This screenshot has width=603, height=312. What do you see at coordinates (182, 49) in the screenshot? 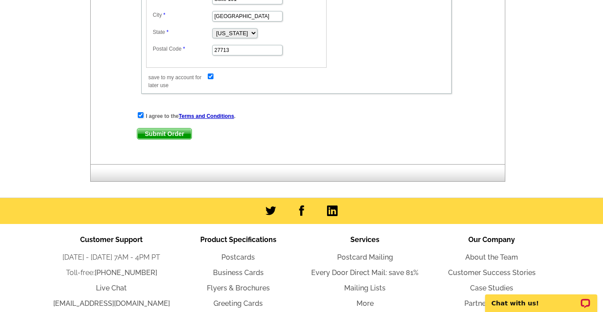
I see `label: Postal Code` at bounding box center [182, 49].